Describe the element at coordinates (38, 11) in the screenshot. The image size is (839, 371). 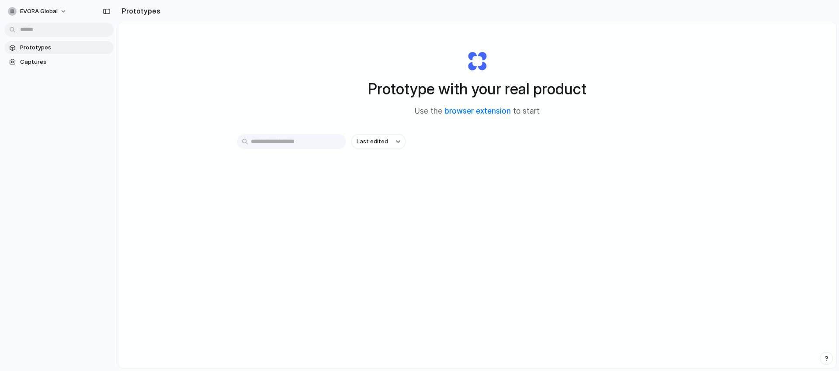
I see `button: EVORA Global` at that location.